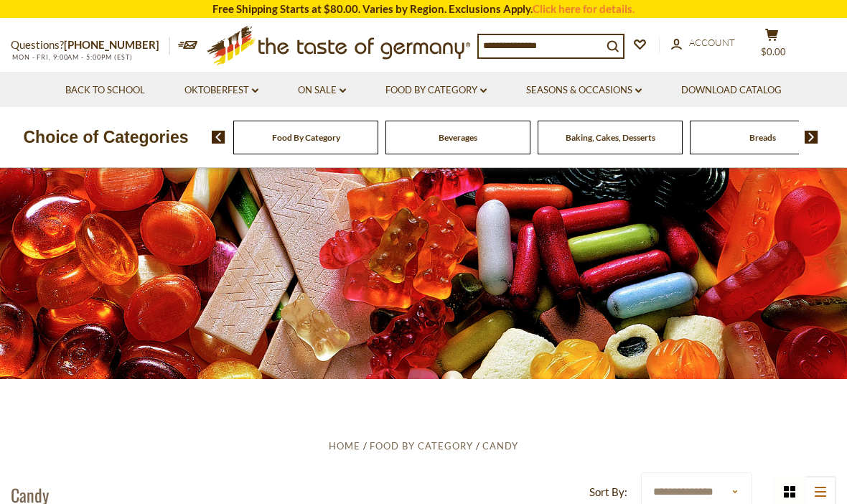  Describe the element at coordinates (218, 137) in the screenshot. I see `img: previous arrow` at that location.